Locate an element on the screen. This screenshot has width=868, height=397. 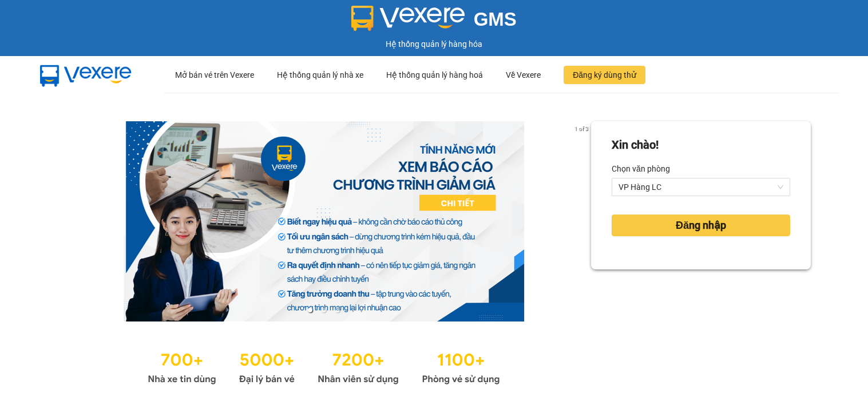
li: slide item 3 is located at coordinates (338, 310).